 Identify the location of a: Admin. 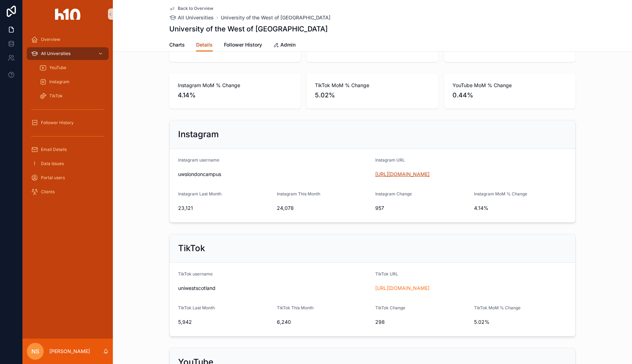
(284, 46).